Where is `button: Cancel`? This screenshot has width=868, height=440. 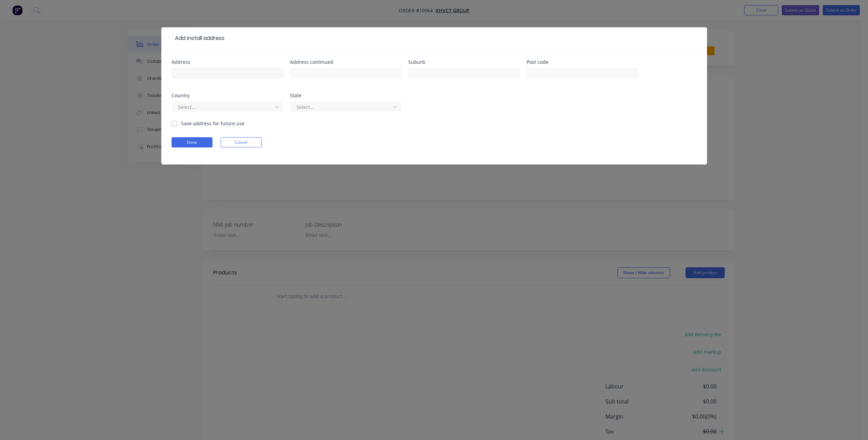 button: Cancel is located at coordinates (241, 143).